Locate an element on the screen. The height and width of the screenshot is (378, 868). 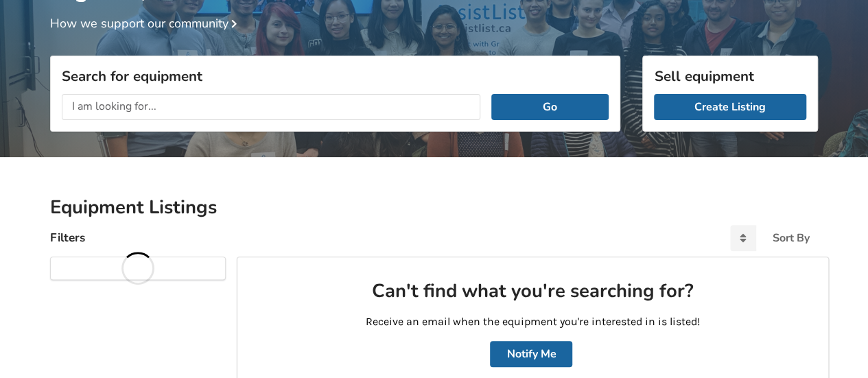
button: Go is located at coordinates (549, 107).